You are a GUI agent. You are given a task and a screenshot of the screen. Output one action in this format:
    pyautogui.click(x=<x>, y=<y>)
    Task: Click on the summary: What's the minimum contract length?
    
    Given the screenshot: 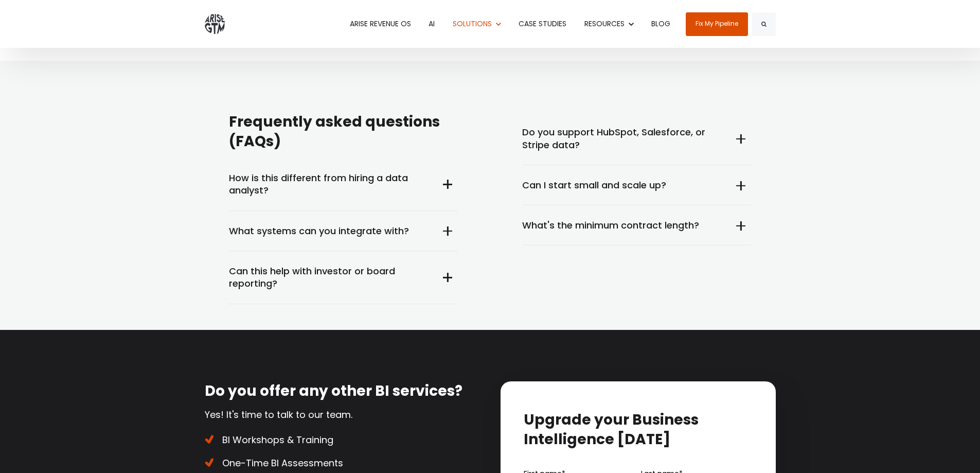 What is the action you would take?
    pyautogui.click(x=636, y=225)
    